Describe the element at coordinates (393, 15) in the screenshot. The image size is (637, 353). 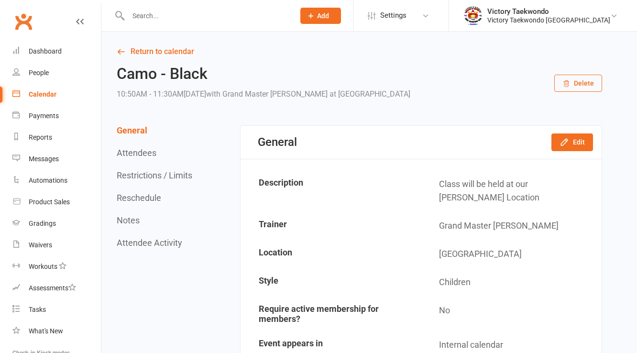
I see `span: Settings` at that location.